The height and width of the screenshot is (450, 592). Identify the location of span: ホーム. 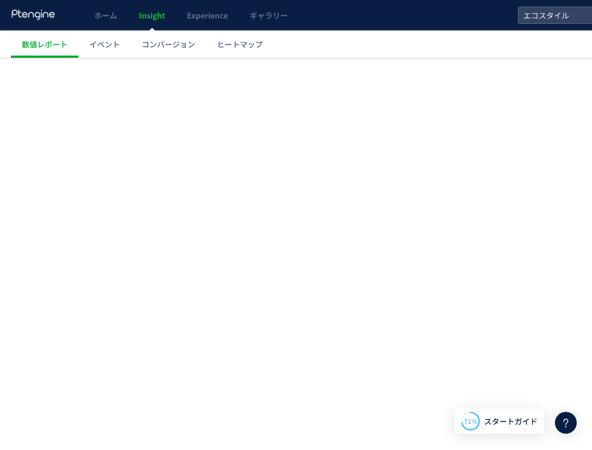
(106, 15).